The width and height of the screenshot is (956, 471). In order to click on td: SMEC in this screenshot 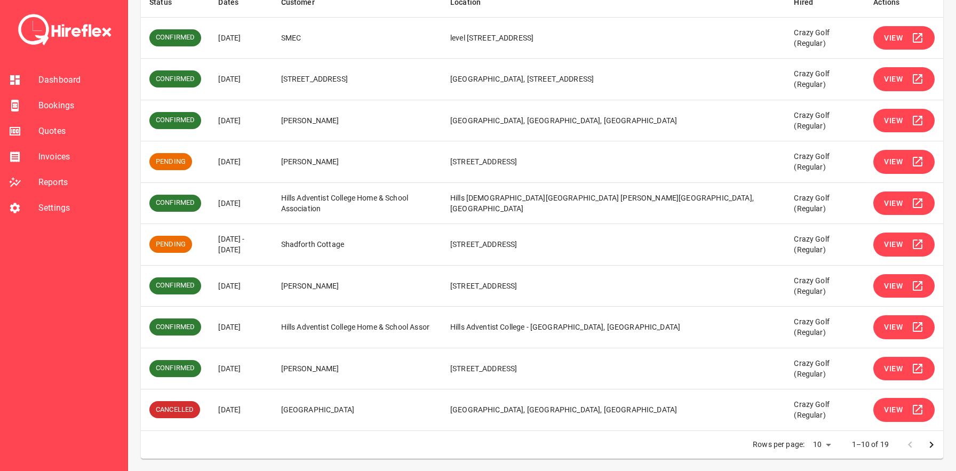, I will do `click(357, 38)`.